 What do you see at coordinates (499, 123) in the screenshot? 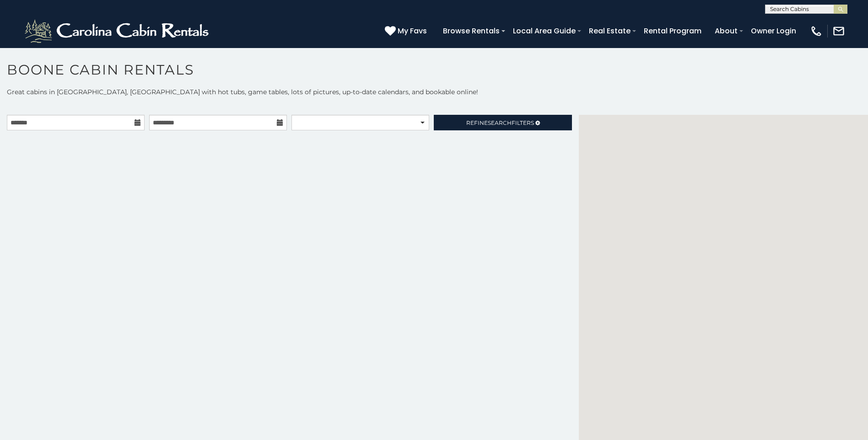
I see `span: Search` at bounding box center [499, 123].